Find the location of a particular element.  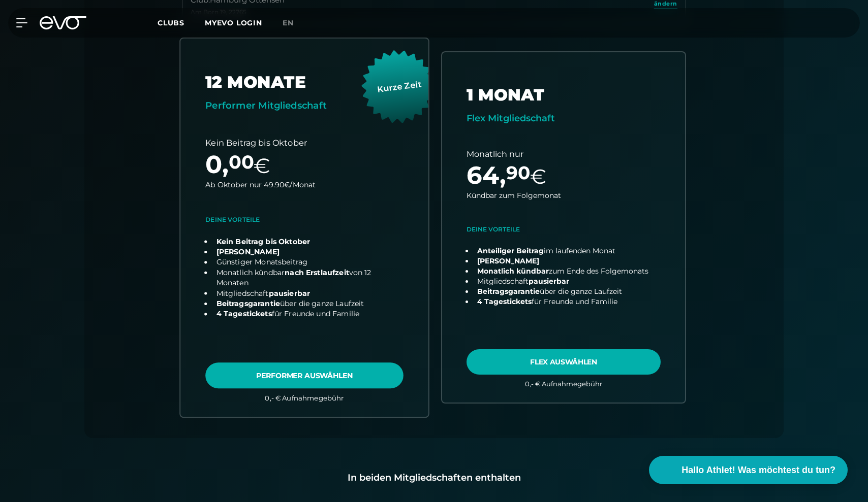

span: Clubs is located at coordinates (171, 23).